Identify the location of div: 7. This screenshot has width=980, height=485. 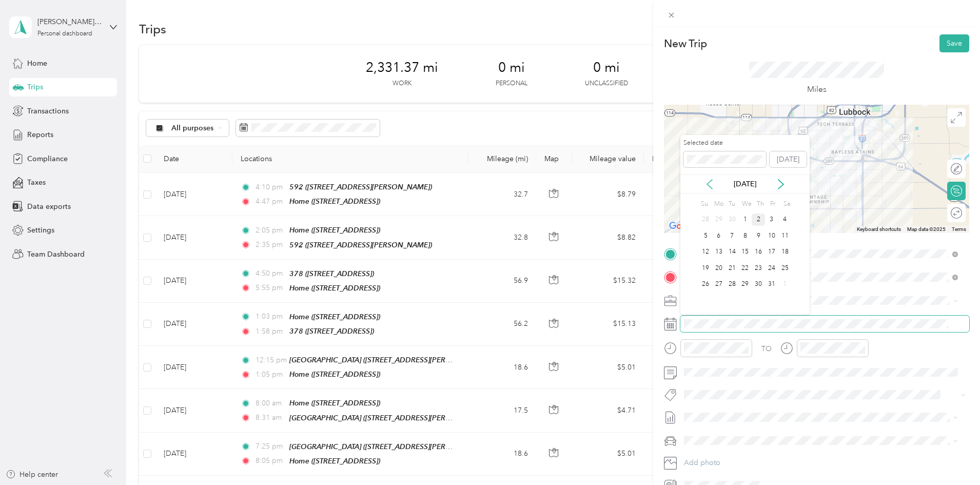
(732, 235).